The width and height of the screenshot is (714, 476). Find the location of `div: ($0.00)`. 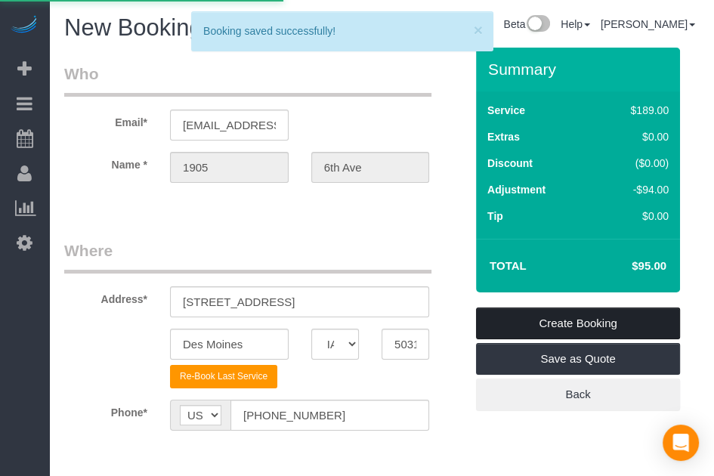

div: ($0.00) is located at coordinates (633, 163).